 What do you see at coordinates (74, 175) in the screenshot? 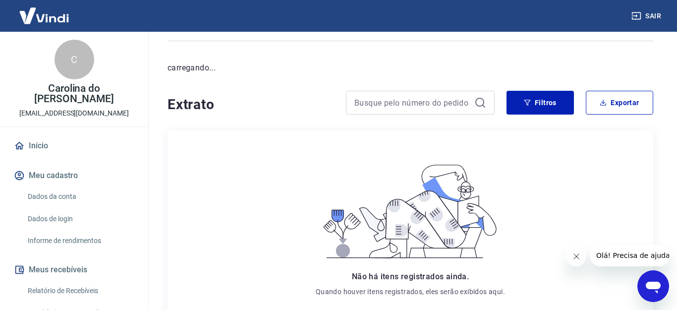
I see `button: Meu cadastro` at bounding box center [74, 175].